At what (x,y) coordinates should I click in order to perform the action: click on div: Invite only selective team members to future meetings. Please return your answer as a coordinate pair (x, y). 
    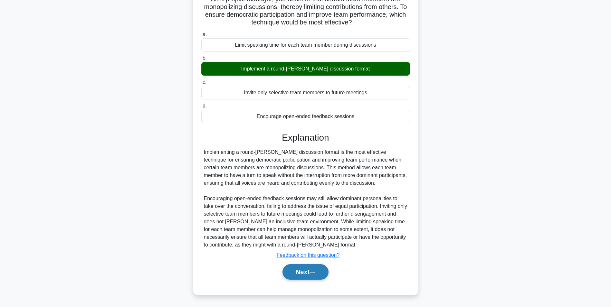
    Looking at the image, I should click on (306, 93).